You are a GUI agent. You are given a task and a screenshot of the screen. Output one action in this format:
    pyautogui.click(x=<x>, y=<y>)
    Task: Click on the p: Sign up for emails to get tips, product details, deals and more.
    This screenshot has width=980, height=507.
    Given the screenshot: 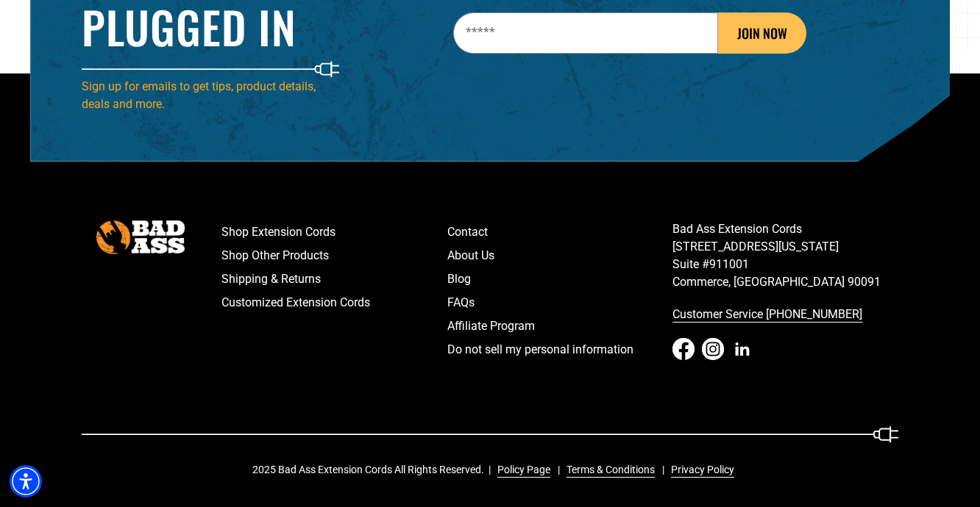 What is the action you would take?
    pyautogui.click(x=210, y=96)
    